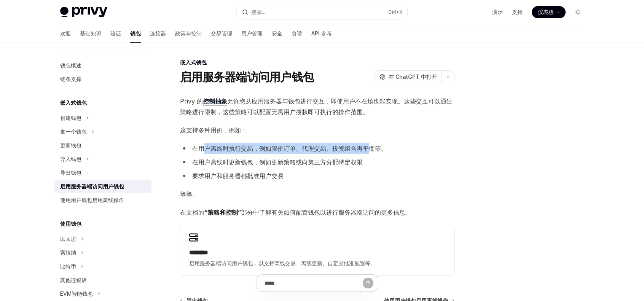 The height and width of the screenshot is (301, 644). What do you see at coordinates (68, 239) in the screenshot?
I see `font: 以太坊` at bounding box center [68, 239].